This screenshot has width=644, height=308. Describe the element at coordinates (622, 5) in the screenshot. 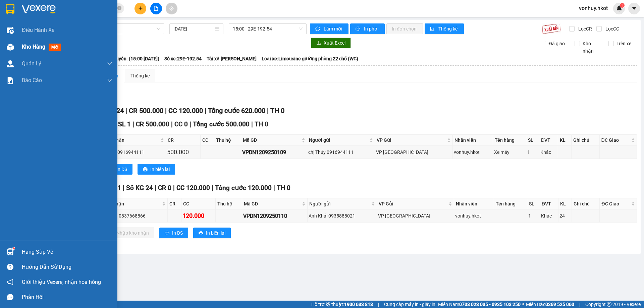

I see `sup: 1` at that location.